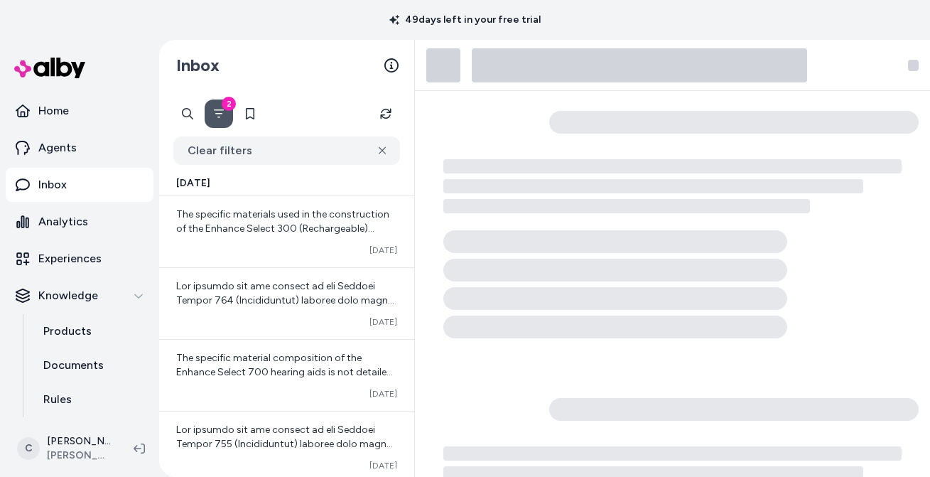 This screenshot has height=477, width=930. Describe the element at coordinates (28, 448) in the screenshot. I see `span: C` at that location.